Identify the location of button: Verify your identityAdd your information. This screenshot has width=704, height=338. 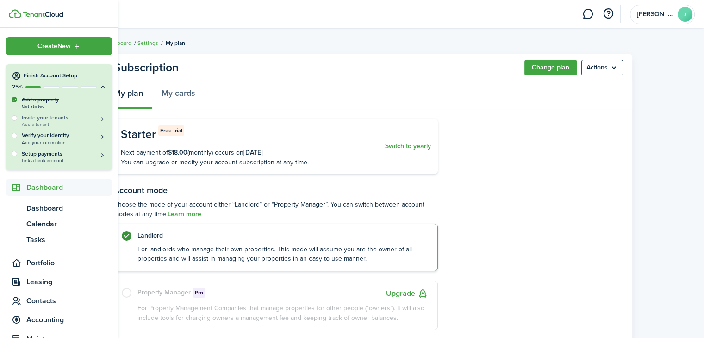
(64, 138).